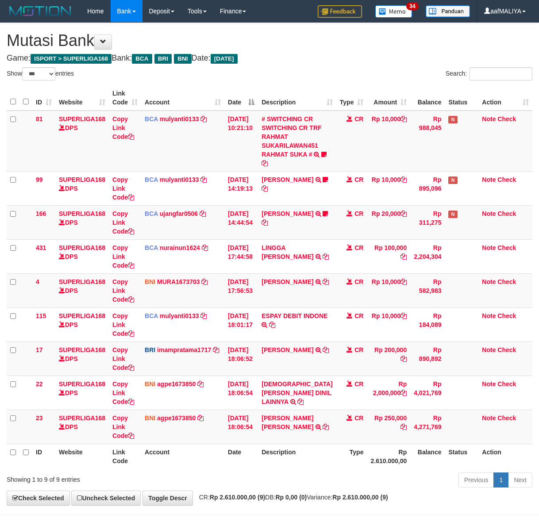  Describe the element at coordinates (428, 141) in the screenshot. I see `td: Rp 988,045` at that location.